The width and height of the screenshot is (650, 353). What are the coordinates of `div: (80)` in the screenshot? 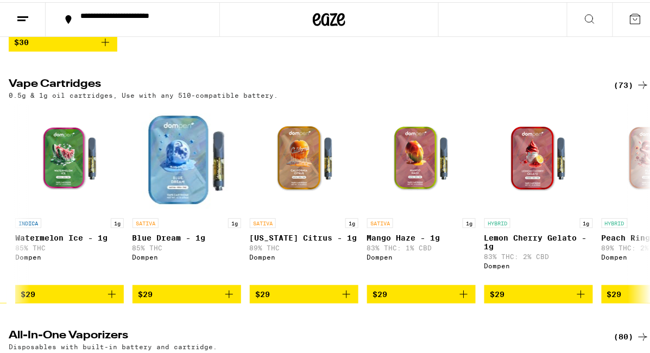 It's located at (632, 335).